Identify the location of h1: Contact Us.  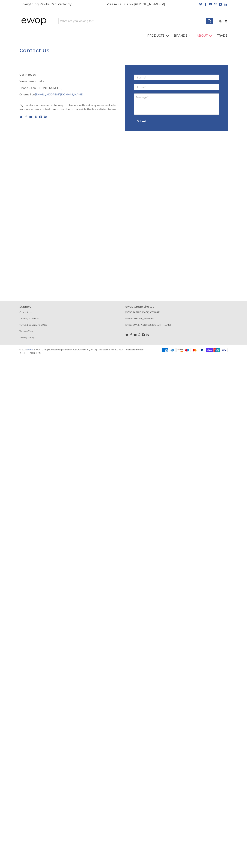
(34, 51).